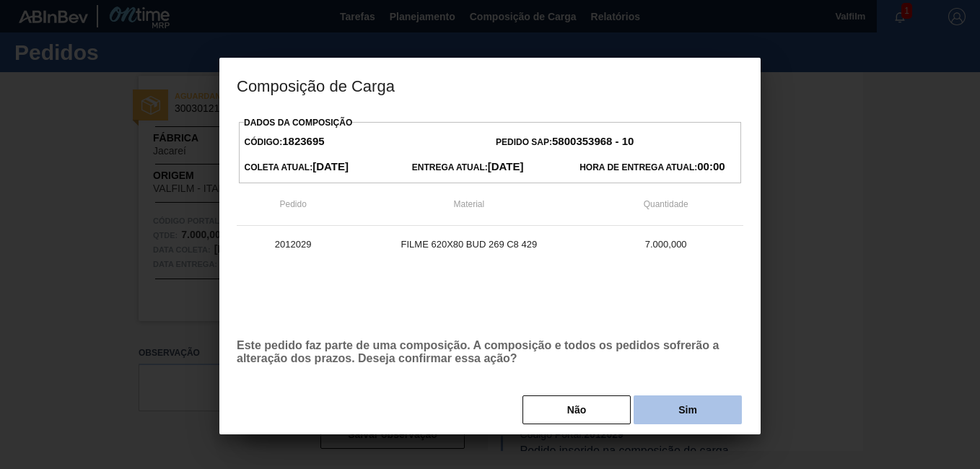  Describe the element at coordinates (651, 167) in the screenshot. I see `span: Hora de Entrega Atual:` at that location.